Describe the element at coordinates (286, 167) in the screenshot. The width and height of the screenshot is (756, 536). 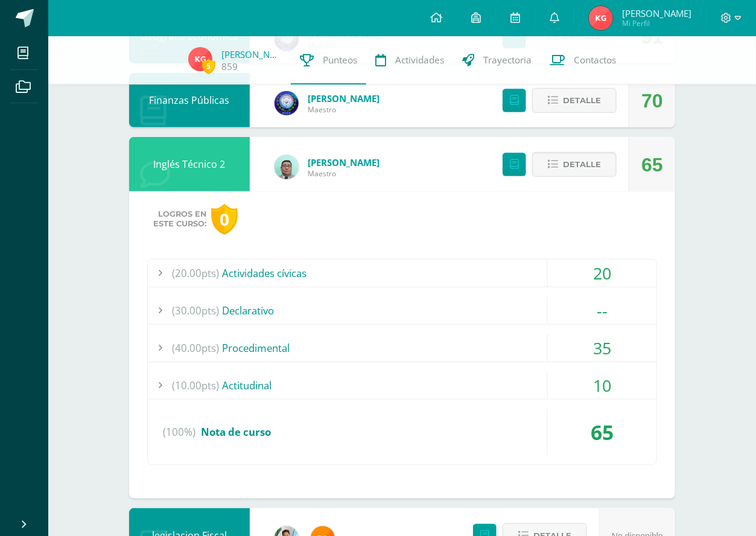
I see `img: d4d564538211de5578f7ad7a2fdd564e.png` at that location.